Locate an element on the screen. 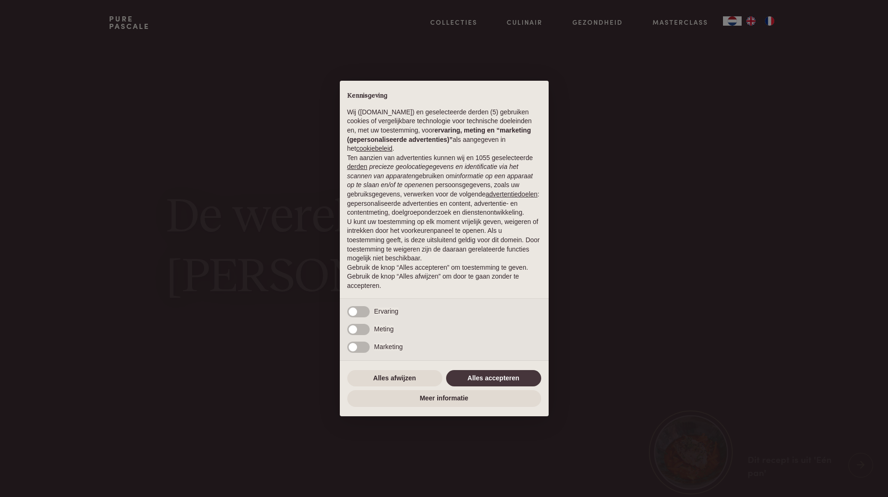 The height and width of the screenshot is (497, 888). button: advertentiedoelen is located at coordinates (512, 194).